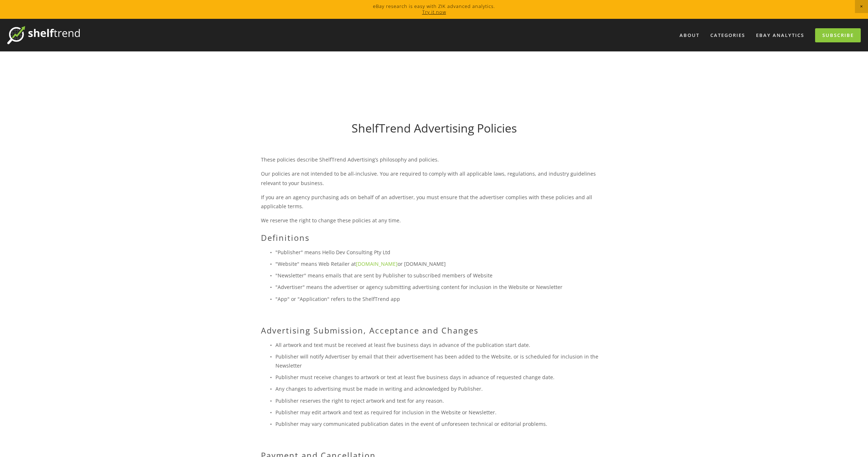 The height and width of the screenshot is (457, 868). I want to click on a: eBay Analytics, so click(780, 35).